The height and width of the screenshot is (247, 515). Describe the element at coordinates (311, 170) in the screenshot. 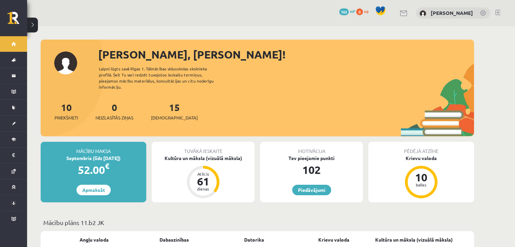

I see `div: 102` at that location.